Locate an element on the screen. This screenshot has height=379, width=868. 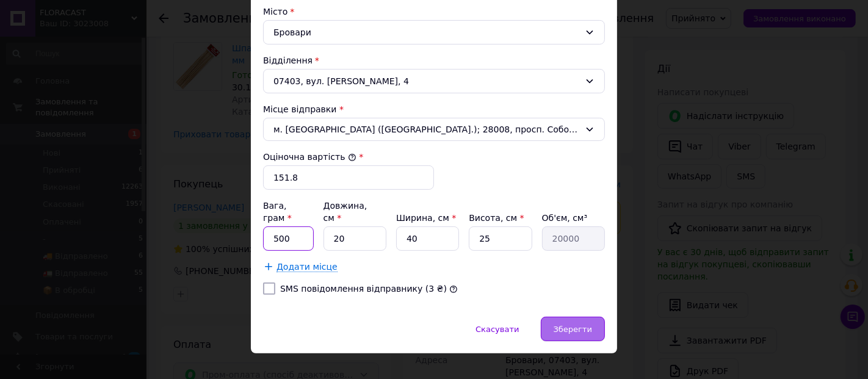
div: Відділення is located at coordinates (434, 61).